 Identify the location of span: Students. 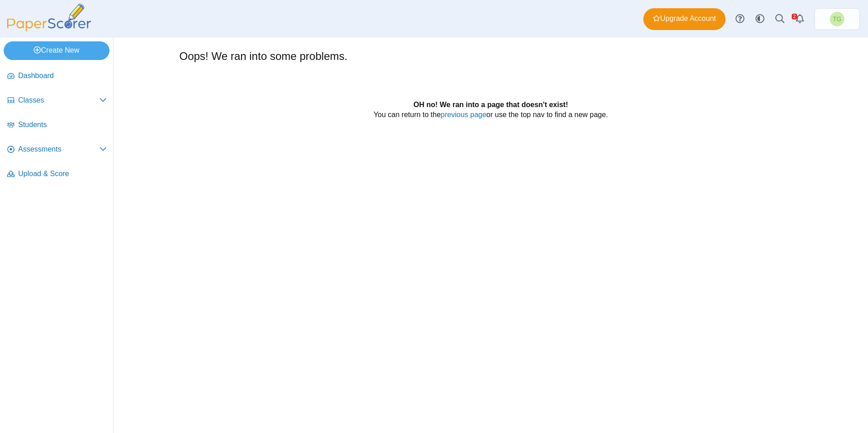
(62, 125).